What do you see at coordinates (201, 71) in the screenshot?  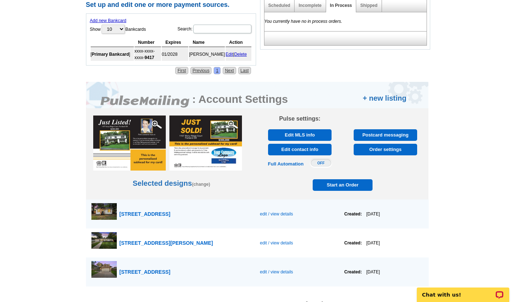 I see `a: Previous` at bounding box center [201, 71].